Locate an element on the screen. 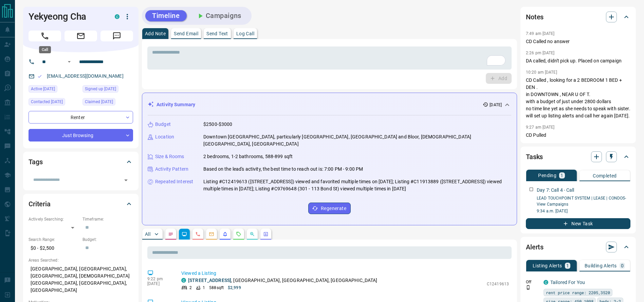  svg: Emails is located at coordinates (212, 234).